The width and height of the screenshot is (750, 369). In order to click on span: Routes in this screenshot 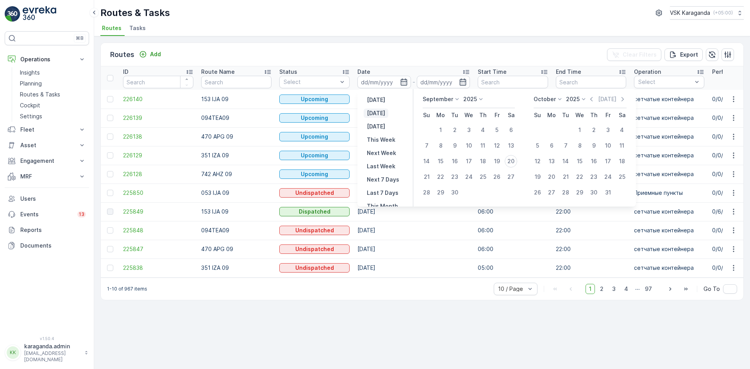, I will do `click(112, 28)`.